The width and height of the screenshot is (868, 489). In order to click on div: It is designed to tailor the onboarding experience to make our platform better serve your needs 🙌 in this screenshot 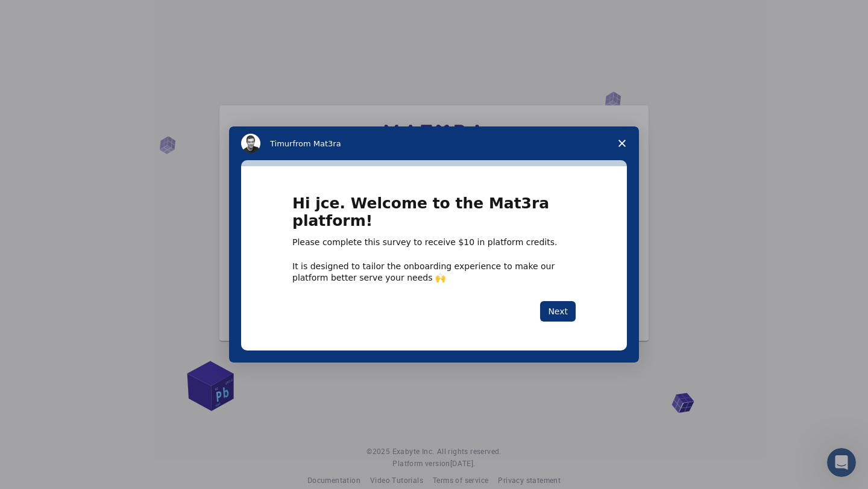, I will do `click(434, 272)`.